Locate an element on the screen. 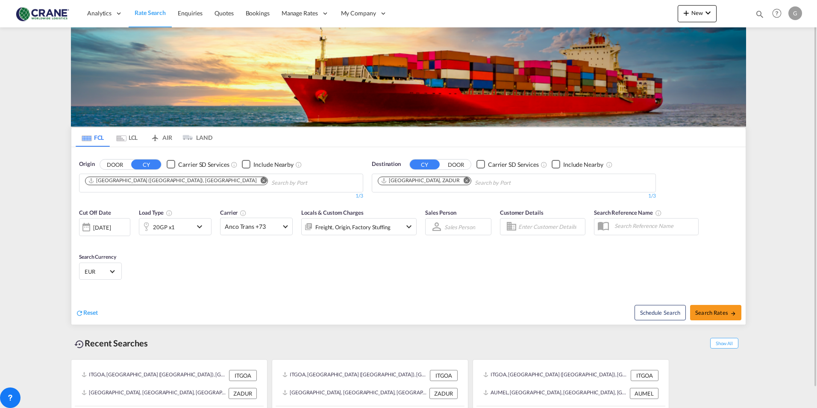 Image resolution: width=817 pixels, height=408 pixels. span: Load Type is located at coordinates (156, 212).